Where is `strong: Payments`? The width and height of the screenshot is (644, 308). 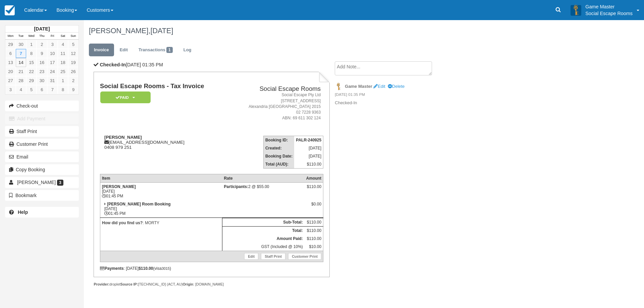 strong: Payments is located at coordinates (112, 269).